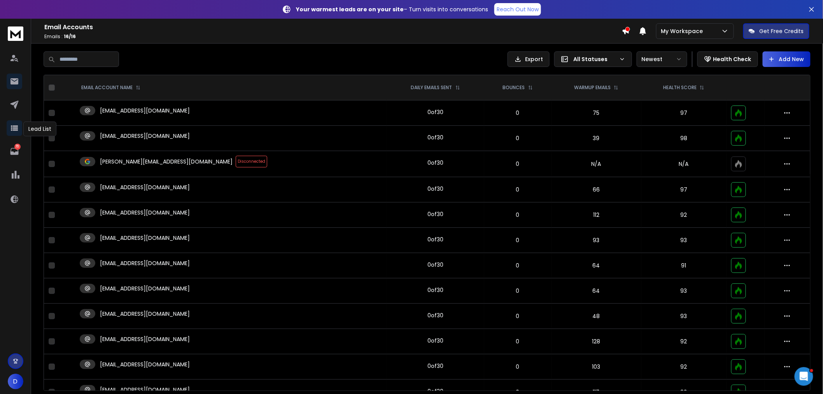  Describe the element at coordinates (596, 189) in the screenshot. I see `td: 66` at that location.